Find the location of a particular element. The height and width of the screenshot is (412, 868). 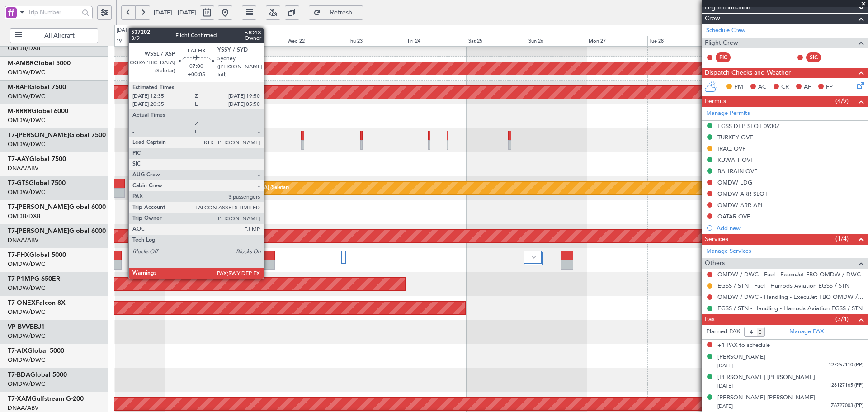

div: Wed 22 is located at coordinates (316, 41).